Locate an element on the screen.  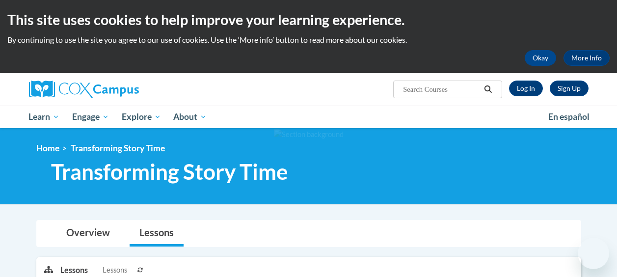
button: Okay is located at coordinates (540, 58).